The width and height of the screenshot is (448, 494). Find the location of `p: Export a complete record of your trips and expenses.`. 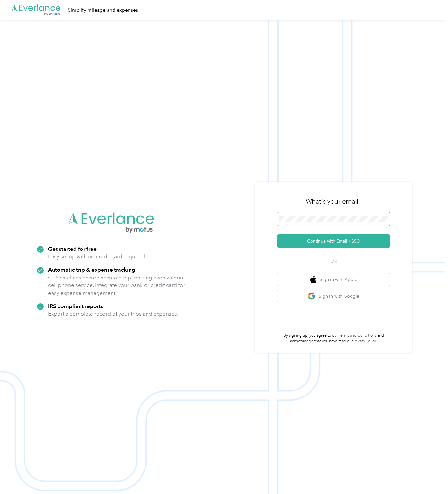

p: Export a complete record of your trips and expenses. is located at coordinates (114, 314).